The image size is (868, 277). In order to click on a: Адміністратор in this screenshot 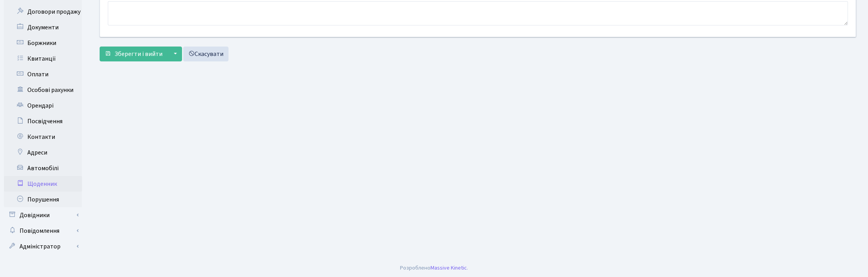, I will do `click(43, 246)`.